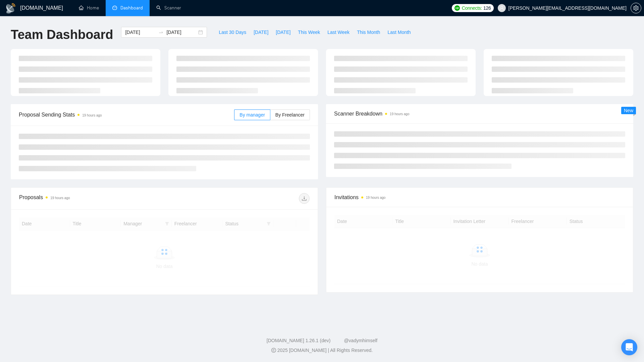  Describe the element at coordinates (488, 8) in the screenshot. I see `span: 126` at that location.